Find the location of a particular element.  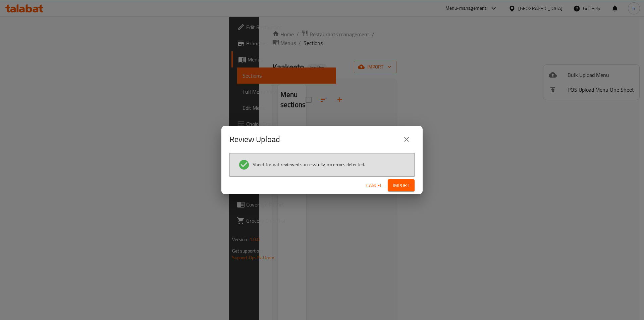

h2: Review Upload is located at coordinates (255, 139).